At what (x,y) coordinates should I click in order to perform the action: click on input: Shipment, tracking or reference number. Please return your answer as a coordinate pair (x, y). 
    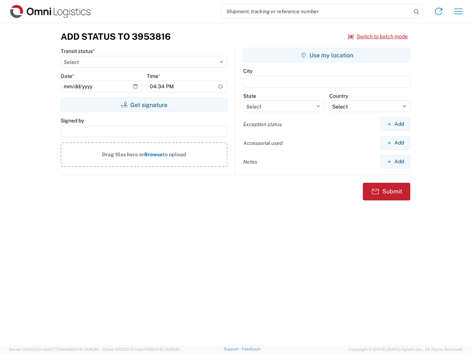
    Looking at the image, I should click on (316, 11).